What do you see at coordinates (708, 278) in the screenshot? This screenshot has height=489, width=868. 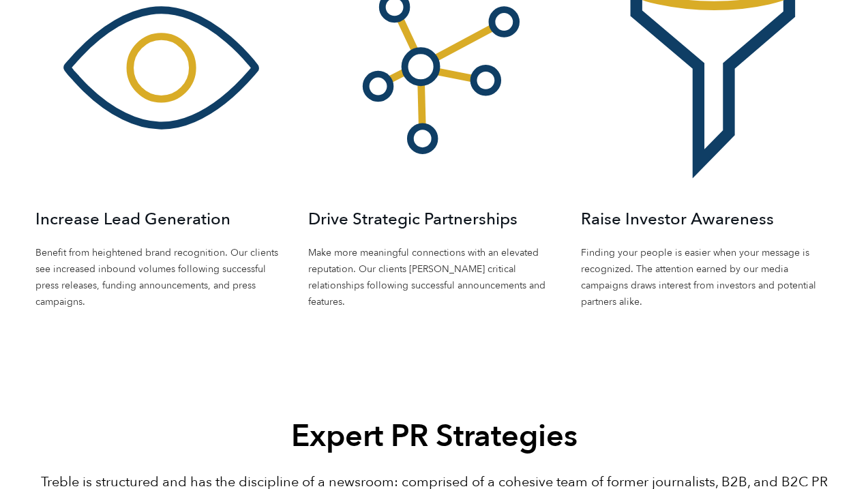 I see `p: Finding your people is easier when your message is recognized. The attention earned by our media ...` at bounding box center [708, 278].